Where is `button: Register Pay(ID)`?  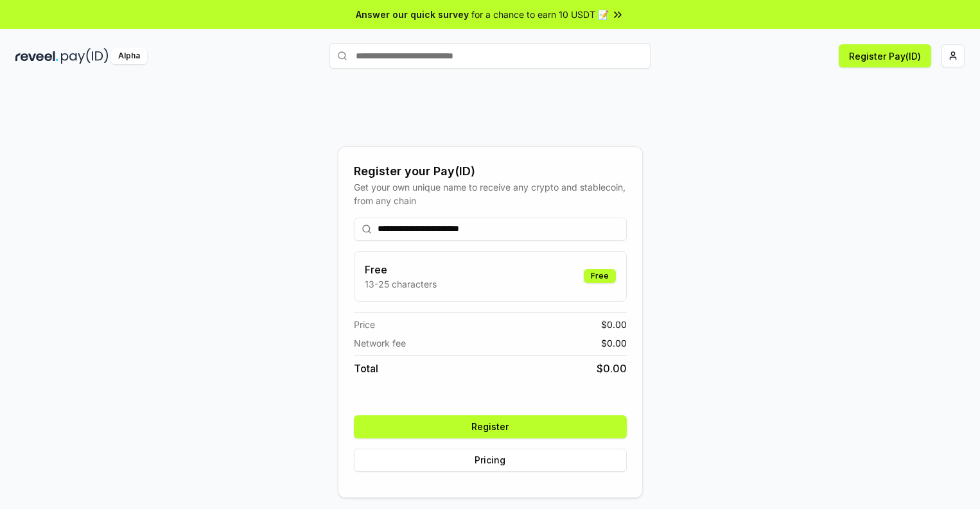
button: Register Pay(ID) is located at coordinates (885, 56).